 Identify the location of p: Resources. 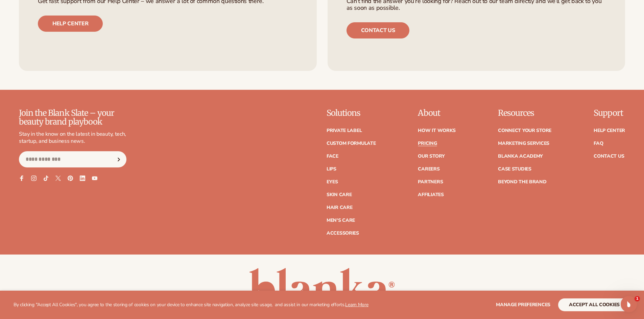
(525, 113).